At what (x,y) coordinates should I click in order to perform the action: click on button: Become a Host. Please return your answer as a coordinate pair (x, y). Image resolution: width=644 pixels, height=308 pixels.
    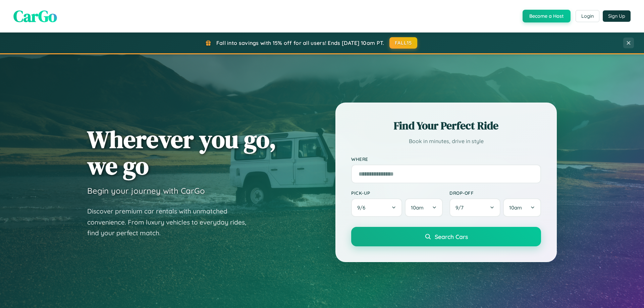
    Looking at the image, I should click on (546, 16).